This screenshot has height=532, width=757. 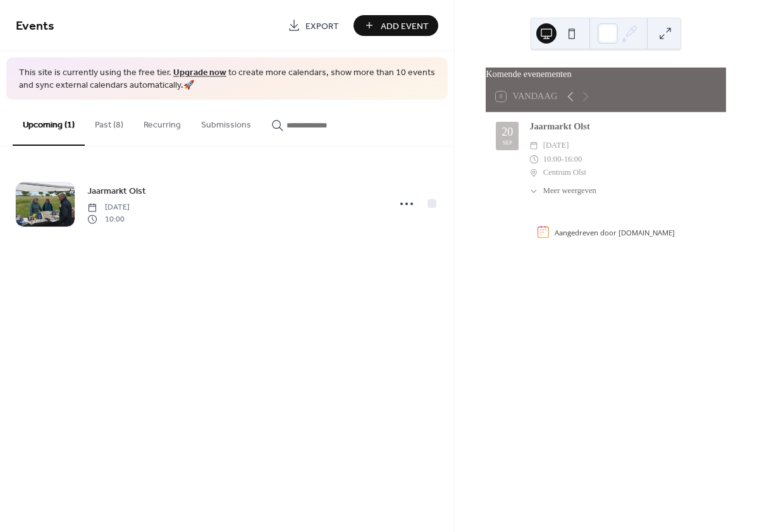 I want to click on span: Centrum Olst, so click(x=565, y=173).